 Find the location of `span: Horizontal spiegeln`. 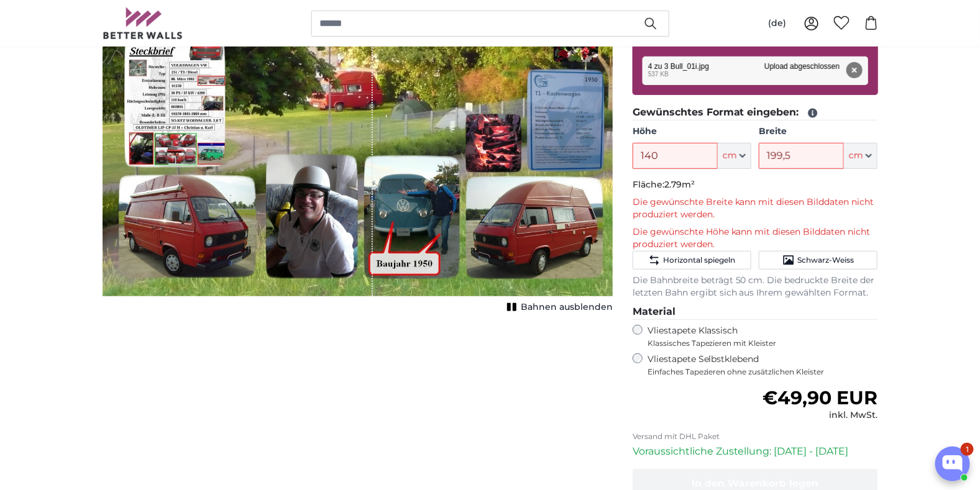

span: Horizontal spiegeln is located at coordinates (699, 260).